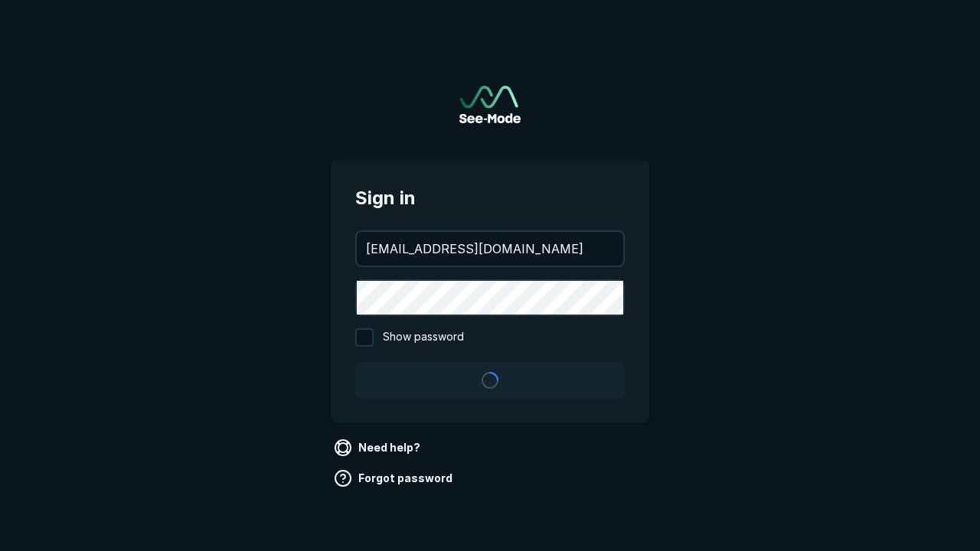 The width and height of the screenshot is (980, 551). What do you see at coordinates (490, 104) in the screenshot?
I see `a: Go to sign in` at bounding box center [490, 104].